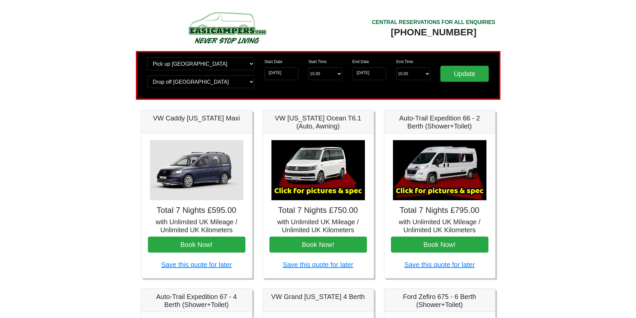 This screenshot has width=636, height=318. What do you see at coordinates (318, 170) in the screenshot?
I see `img: VW California Ocean T6.1 (Auto, Awning)` at bounding box center [318, 170].